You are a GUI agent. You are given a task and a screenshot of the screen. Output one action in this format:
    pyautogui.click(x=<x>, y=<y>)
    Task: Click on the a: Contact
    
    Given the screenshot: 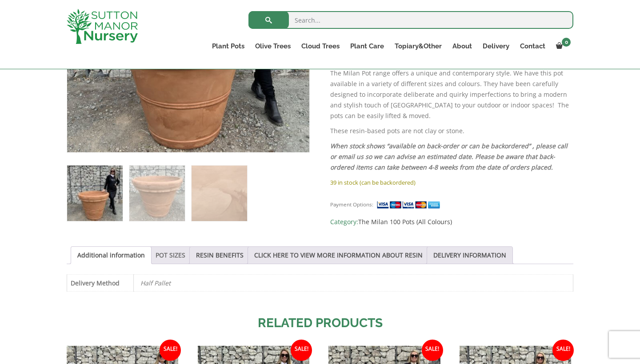 What is the action you would take?
    pyautogui.click(x=532, y=46)
    